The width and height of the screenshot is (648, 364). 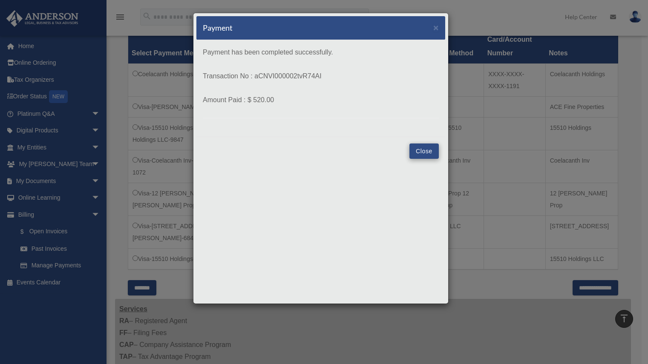 What do you see at coordinates (321, 52) in the screenshot?
I see `p: Payment has been completed successfully.` at bounding box center [321, 52].